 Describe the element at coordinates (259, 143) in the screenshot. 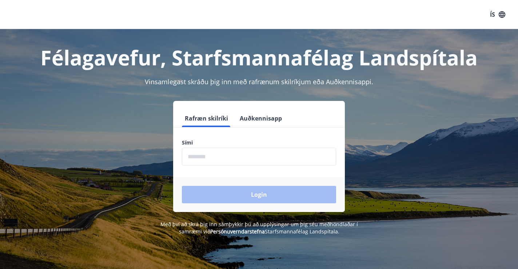

I see `label: Sími` at that location.